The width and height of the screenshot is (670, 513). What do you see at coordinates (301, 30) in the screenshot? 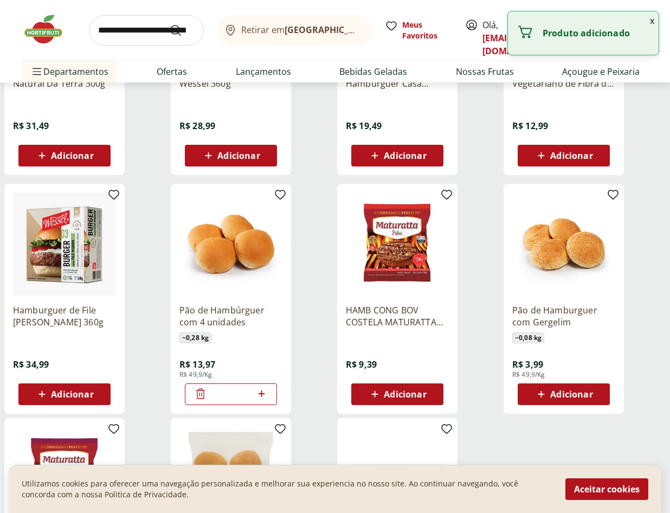
I see `span: Retirar em` at bounding box center [301, 30].